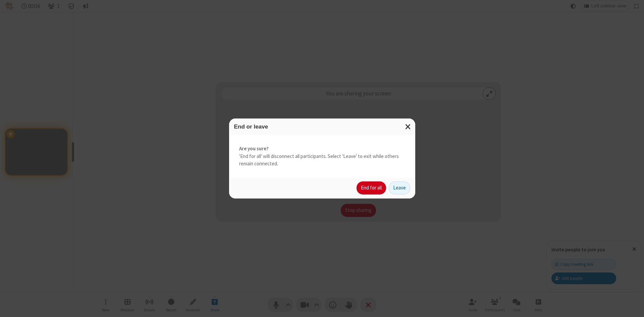 Image resolution: width=644 pixels, height=317 pixels. I want to click on h3: End or leave, so click(322, 127).